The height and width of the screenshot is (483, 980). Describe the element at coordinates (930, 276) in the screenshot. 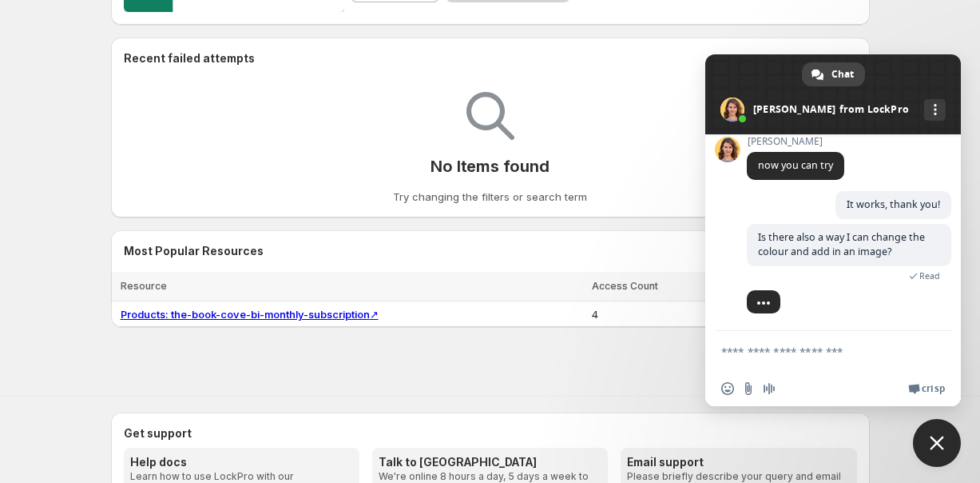

I see `span: Read` at that location.